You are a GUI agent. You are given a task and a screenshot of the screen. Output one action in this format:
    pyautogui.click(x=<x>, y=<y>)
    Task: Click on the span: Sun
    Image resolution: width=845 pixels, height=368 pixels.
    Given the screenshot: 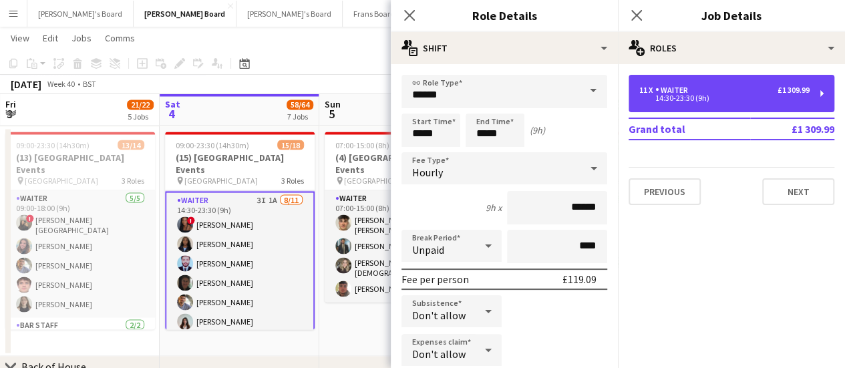 What is the action you would take?
    pyautogui.click(x=333, y=104)
    